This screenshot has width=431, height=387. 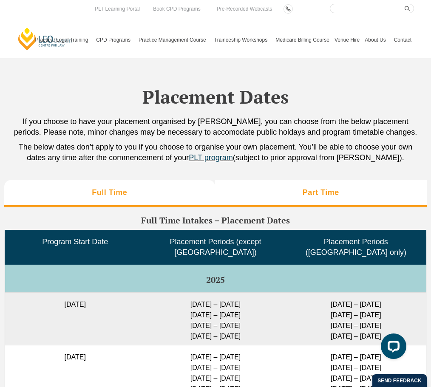 I want to click on a: PLT program, so click(x=211, y=158).